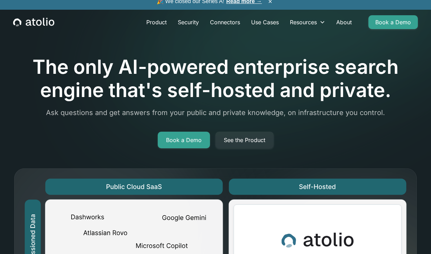 Image resolution: width=431 pixels, height=254 pixels. What do you see at coordinates (245, 140) in the screenshot?
I see `a: See the Product` at bounding box center [245, 140].